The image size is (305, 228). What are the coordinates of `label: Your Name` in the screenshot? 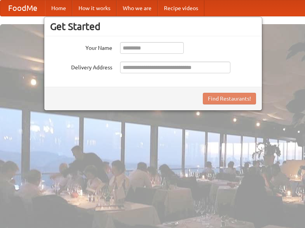 It's located at (81, 47).